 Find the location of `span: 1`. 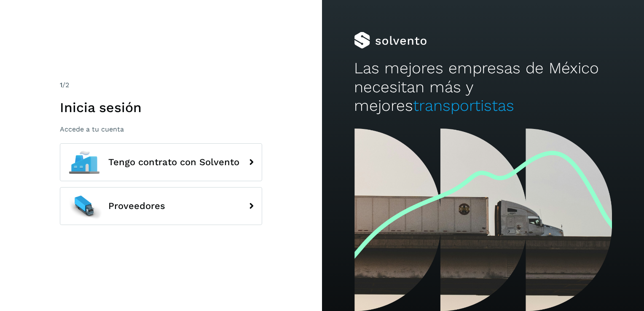

span: 1 is located at coordinates (61, 84).